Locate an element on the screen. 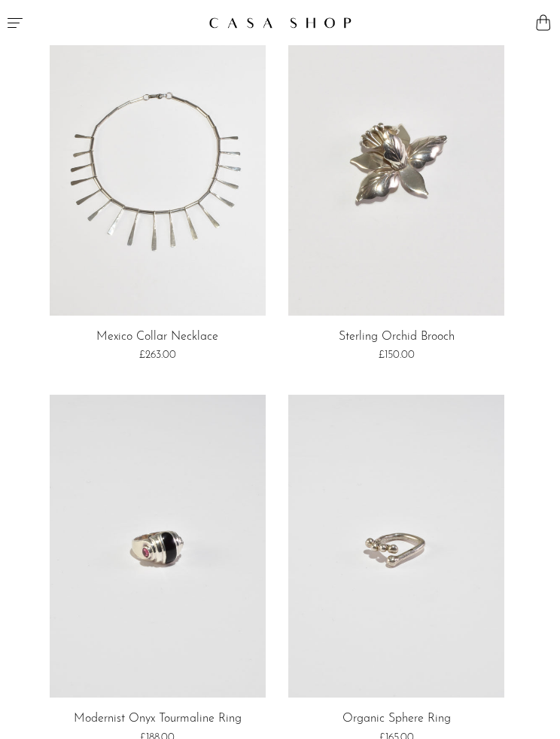 The image size is (560, 739). a: Modernist Onyx Tourmaline Ring is located at coordinates (158, 720).